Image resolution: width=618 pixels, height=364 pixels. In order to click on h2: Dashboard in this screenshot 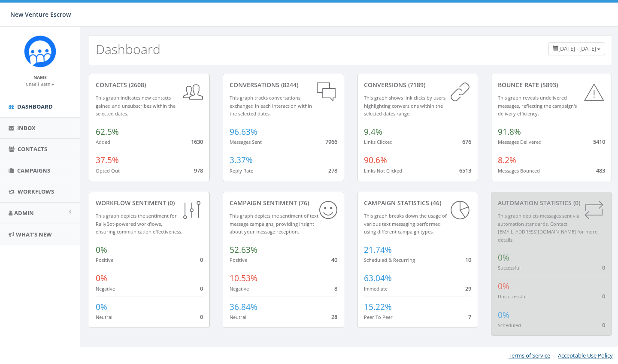, I will do `click(128, 49)`.